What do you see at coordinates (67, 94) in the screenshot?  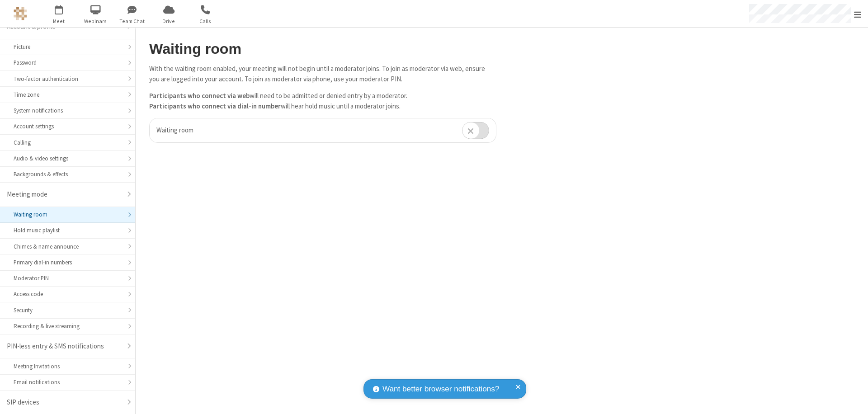 I see `div: Time zone` at bounding box center [67, 94].